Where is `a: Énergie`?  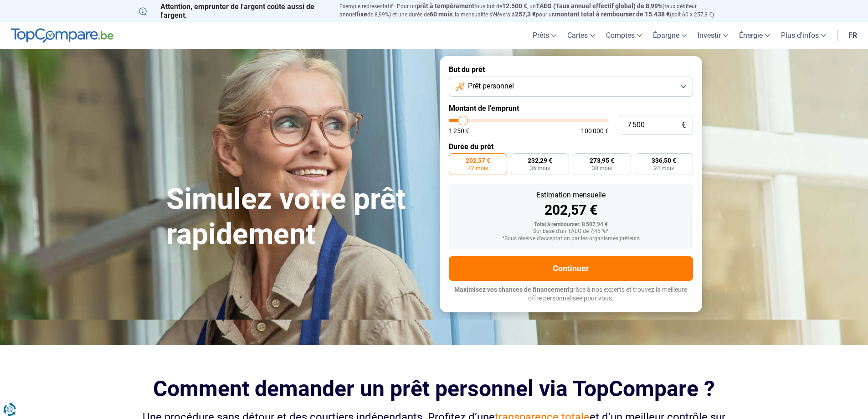
a: Énergie is located at coordinates (754, 35).